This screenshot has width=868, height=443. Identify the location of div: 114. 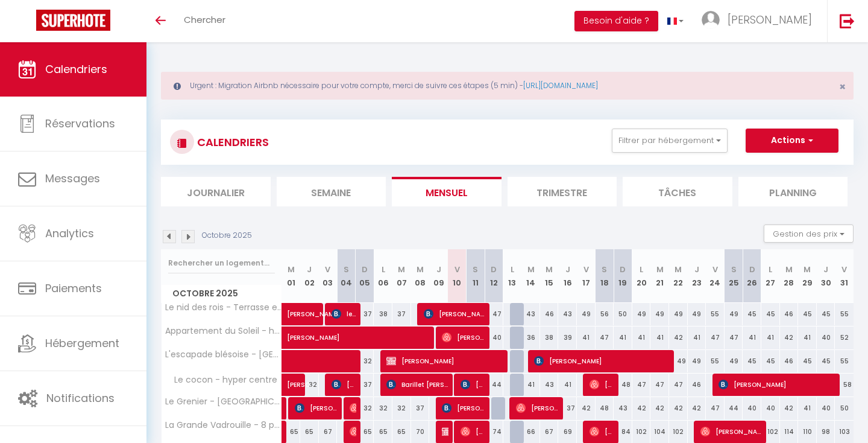
(789, 431).